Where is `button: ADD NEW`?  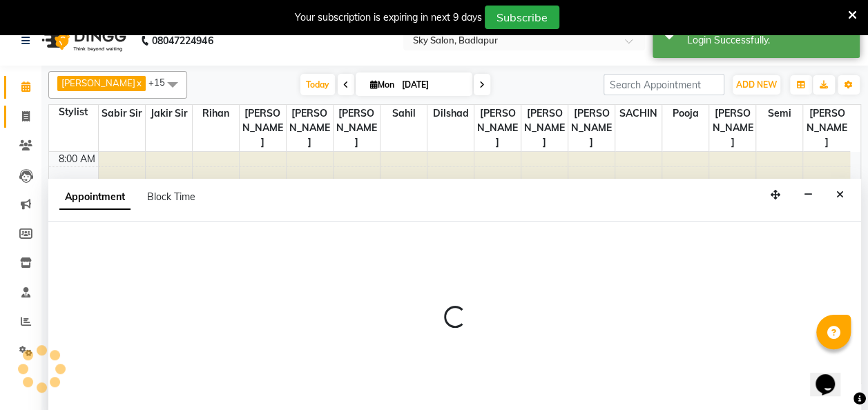 button: ADD NEW is located at coordinates (756, 85).